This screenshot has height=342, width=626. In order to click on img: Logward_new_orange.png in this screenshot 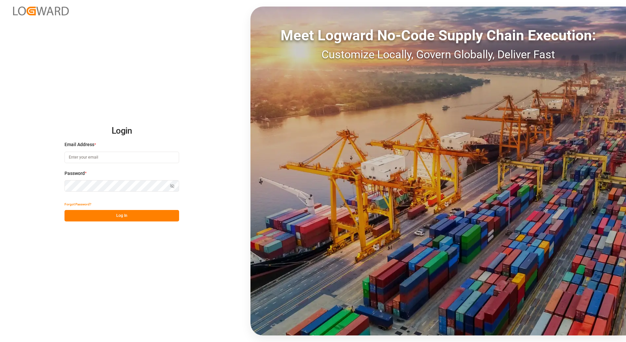, I will do `click(41, 11)`.